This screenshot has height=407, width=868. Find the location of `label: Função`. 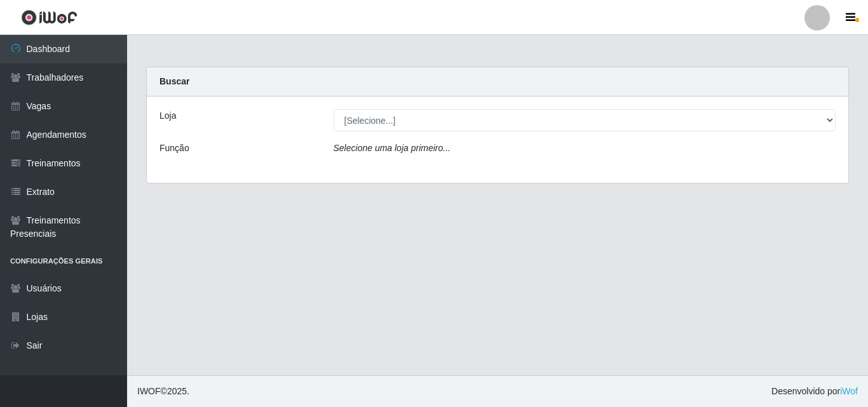

label: Função is located at coordinates (174, 148).